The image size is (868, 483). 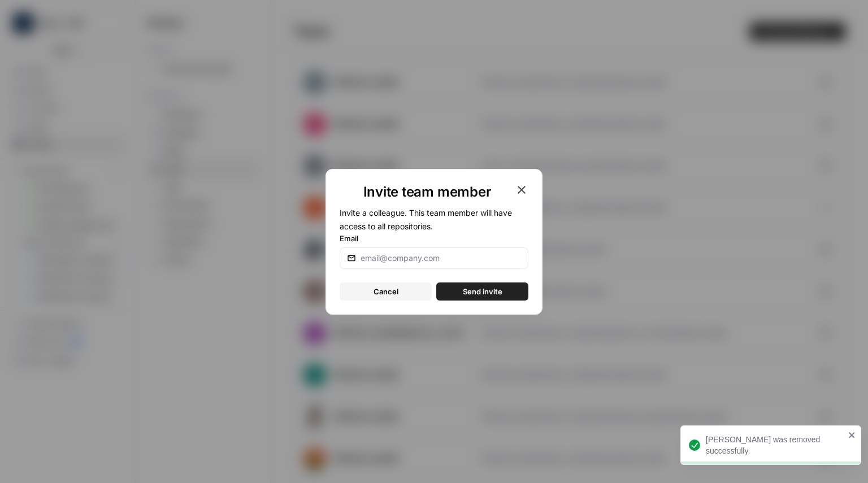 I want to click on span: Invite a colleague. This team member will have access to all repositories., so click(x=426, y=219).